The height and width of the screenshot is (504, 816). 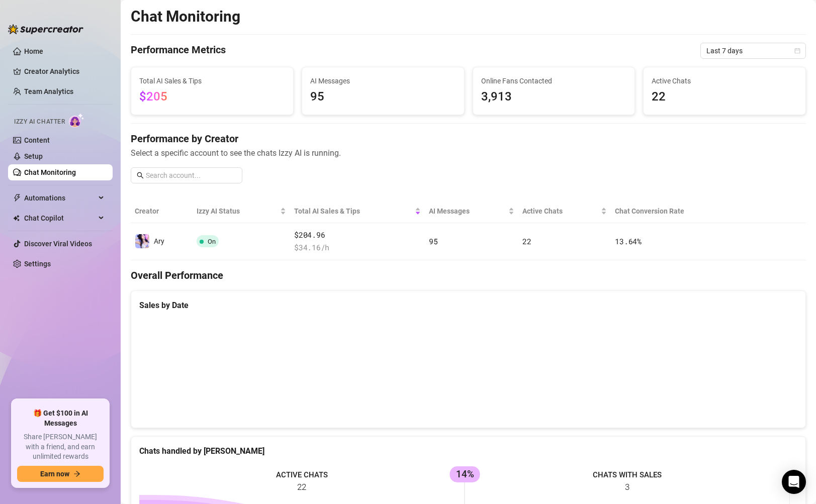 I want to click on span: calendar, so click(x=797, y=51).